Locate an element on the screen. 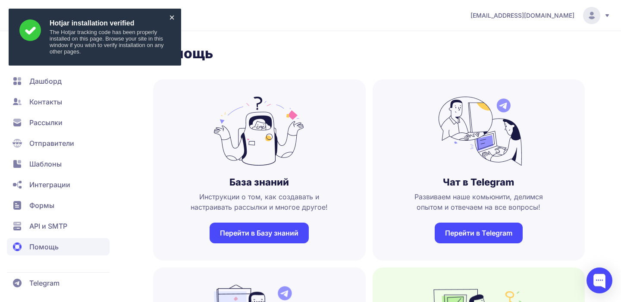 The image size is (621, 302). span: Рассылки is located at coordinates (46, 123).